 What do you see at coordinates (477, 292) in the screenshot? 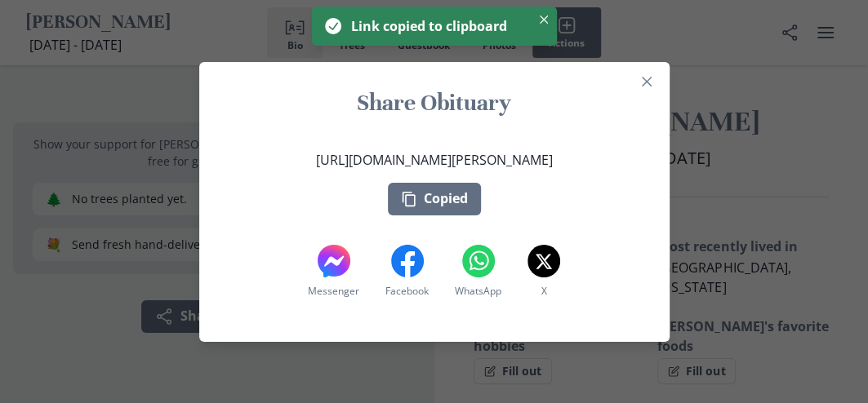
I see `span: WhatsApp` at bounding box center [477, 292].